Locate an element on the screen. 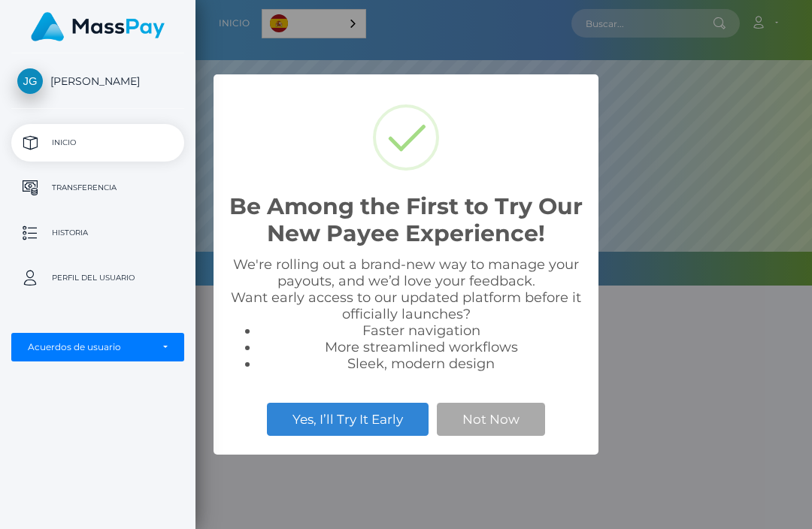 Image resolution: width=812 pixels, height=529 pixels. li: Sleek, modern design is located at coordinates (421, 364).